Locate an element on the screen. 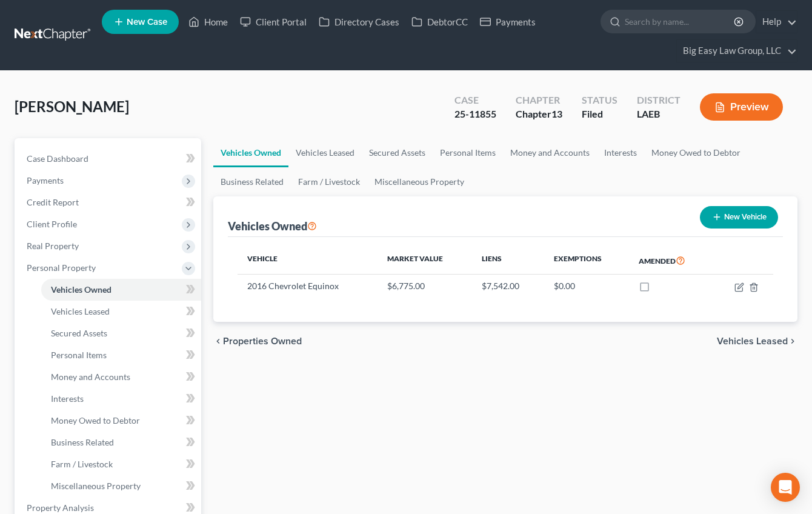 This screenshot has height=514, width=812. span: Interests is located at coordinates (67, 398).